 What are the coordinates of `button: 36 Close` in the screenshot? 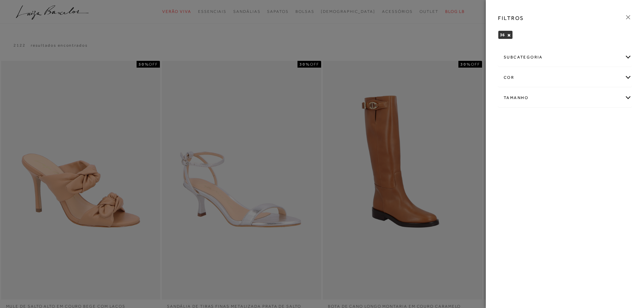 It's located at (508, 35).